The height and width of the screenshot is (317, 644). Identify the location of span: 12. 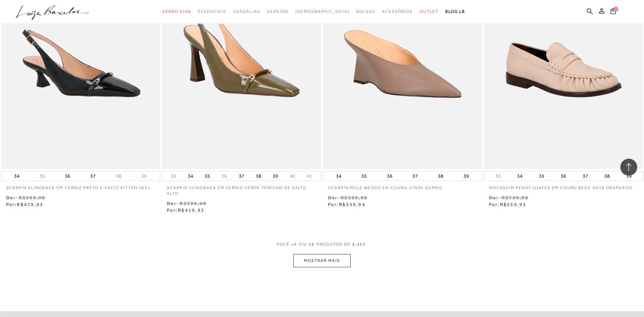
(312, 247).